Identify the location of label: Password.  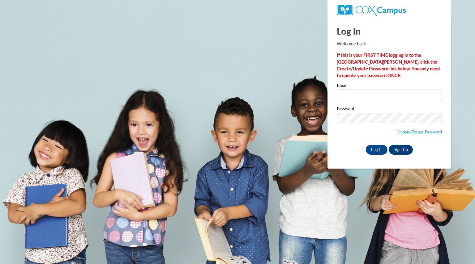
(389, 110).